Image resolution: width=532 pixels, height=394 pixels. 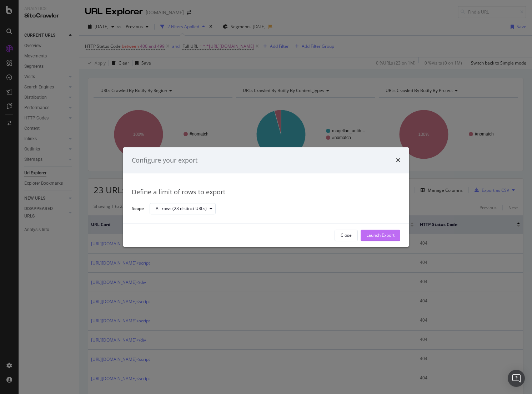 I want to click on div: modal, so click(x=266, y=197).